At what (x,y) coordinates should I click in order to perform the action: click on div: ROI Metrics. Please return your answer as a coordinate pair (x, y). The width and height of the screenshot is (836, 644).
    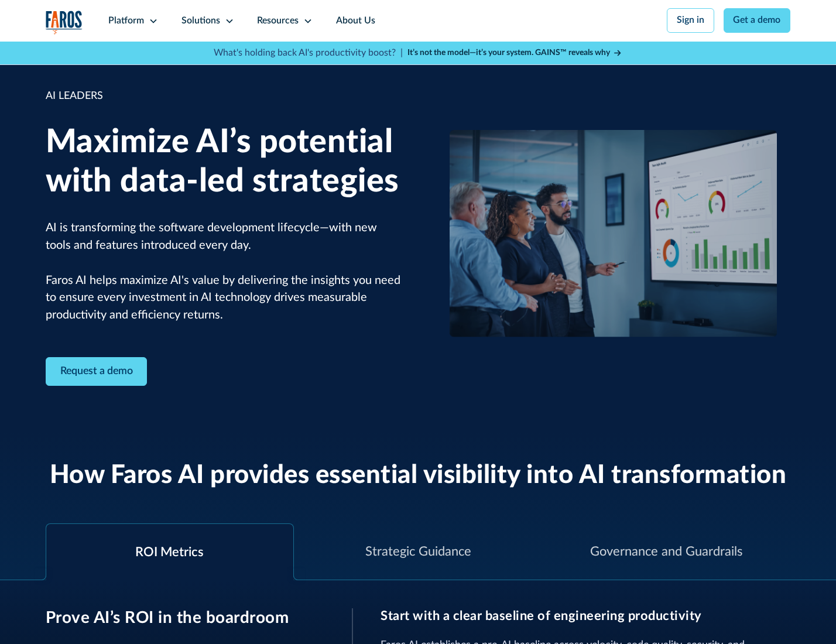
    Looking at the image, I should click on (170, 553).